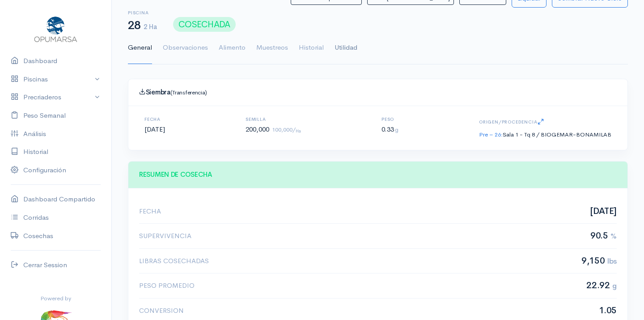  I want to click on a: Alimento, so click(232, 48).